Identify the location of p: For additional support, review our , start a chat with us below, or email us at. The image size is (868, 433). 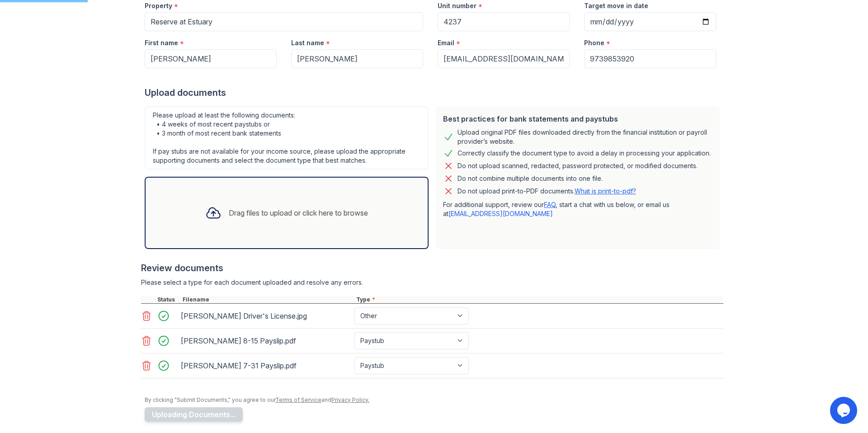
(578, 209).